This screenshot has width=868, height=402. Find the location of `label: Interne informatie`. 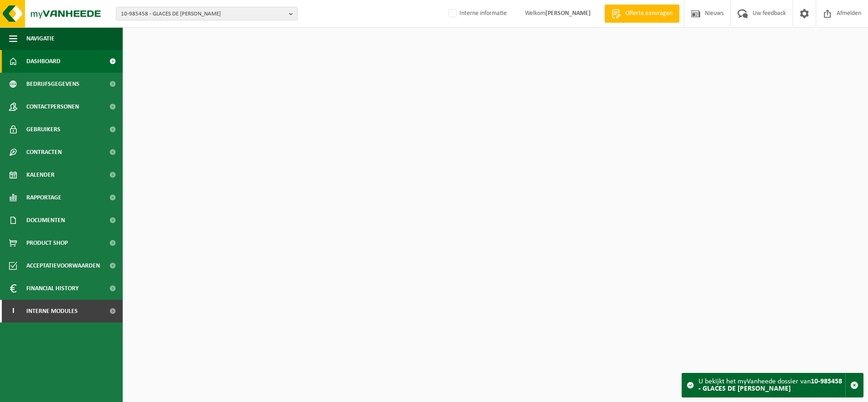

label: Interne informatie is located at coordinates (477, 13).